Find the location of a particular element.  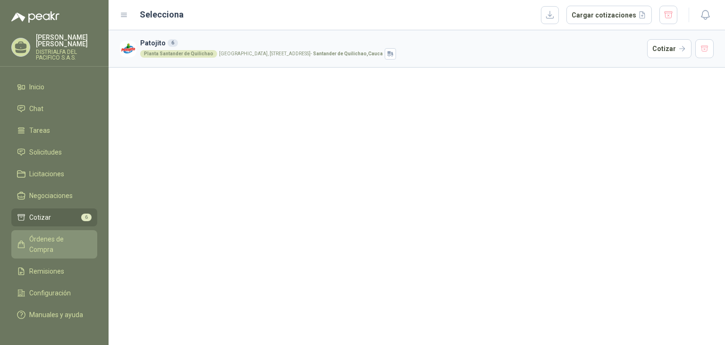

span: Manuales y ayuda is located at coordinates (56, 314).